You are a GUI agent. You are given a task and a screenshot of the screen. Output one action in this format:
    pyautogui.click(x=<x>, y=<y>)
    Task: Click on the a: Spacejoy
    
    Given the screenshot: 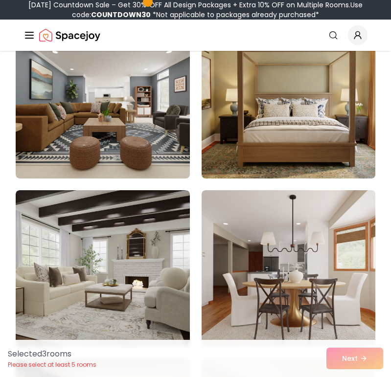 What is the action you would take?
    pyautogui.click(x=69, y=35)
    